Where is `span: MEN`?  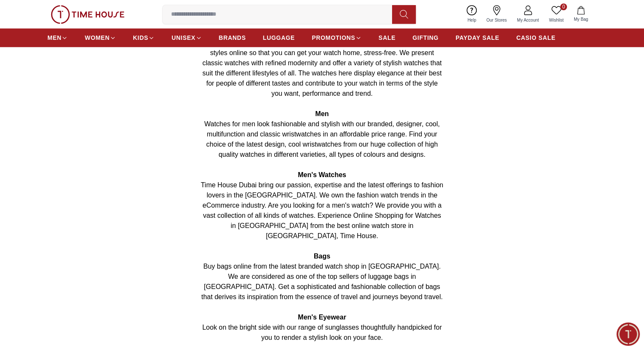 span: MEN is located at coordinates (54, 38).